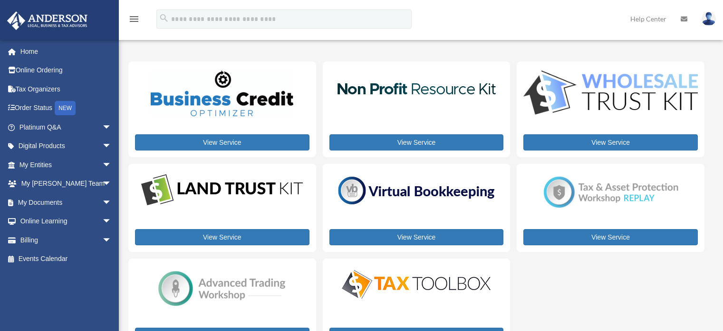  I want to click on a: Online Ordering, so click(66, 70).